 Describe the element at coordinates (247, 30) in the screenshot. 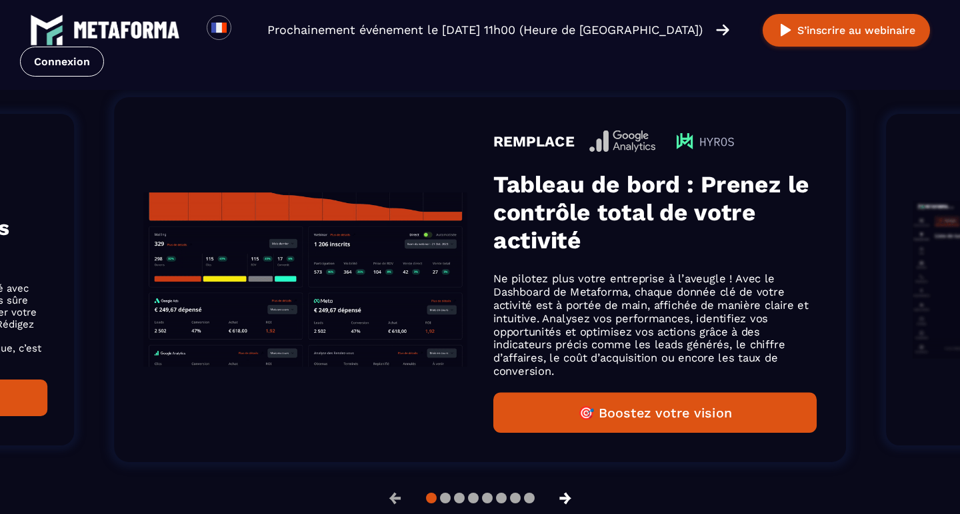

I see `div: Search for option` at that location.